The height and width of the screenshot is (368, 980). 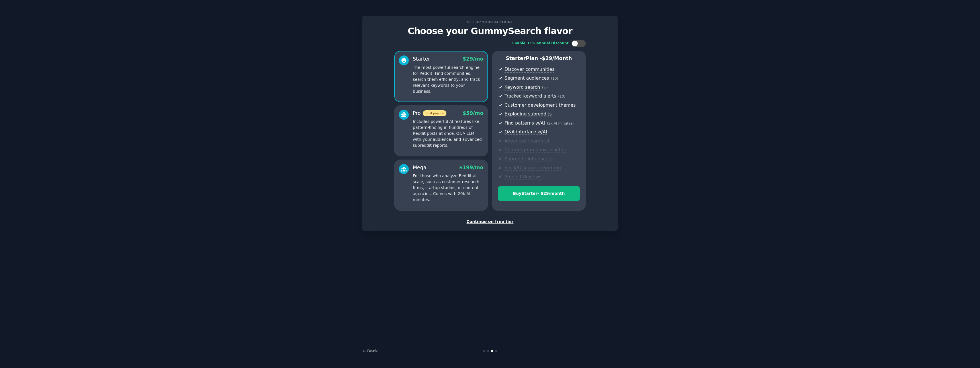 What do you see at coordinates (526, 132) in the screenshot?
I see `span: Q&A interface w/AI` at bounding box center [526, 132].